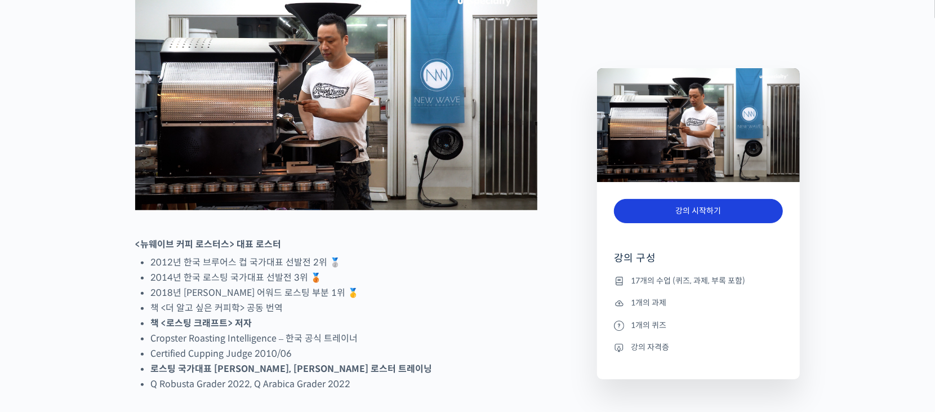 Image resolution: width=935 pixels, height=412 pixels. What do you see at coordinates (110, 340) in the screenshot?
I see `span: 대화` at bounding box center [110, 340].